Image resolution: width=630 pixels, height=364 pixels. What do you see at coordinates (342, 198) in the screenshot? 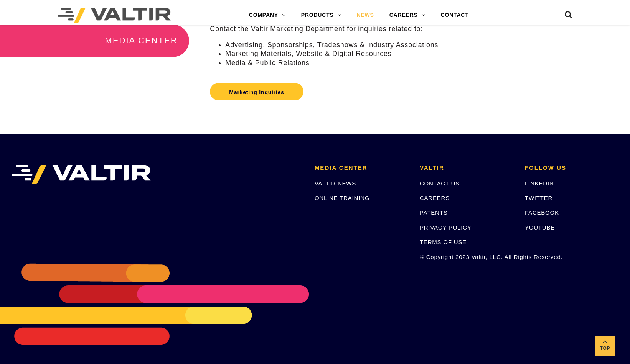
I see `a: ONLINE TRAINING` at bounding box center [342, 198].